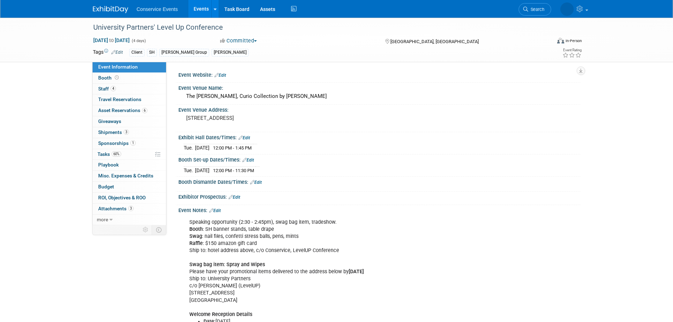 Image resolution: width=673 pixels, height=322 pixels. What do you see at coordinates (117, 77) in the screenshot?
I see `span: Booth not reserved yet` at bounding box center [117, 77].